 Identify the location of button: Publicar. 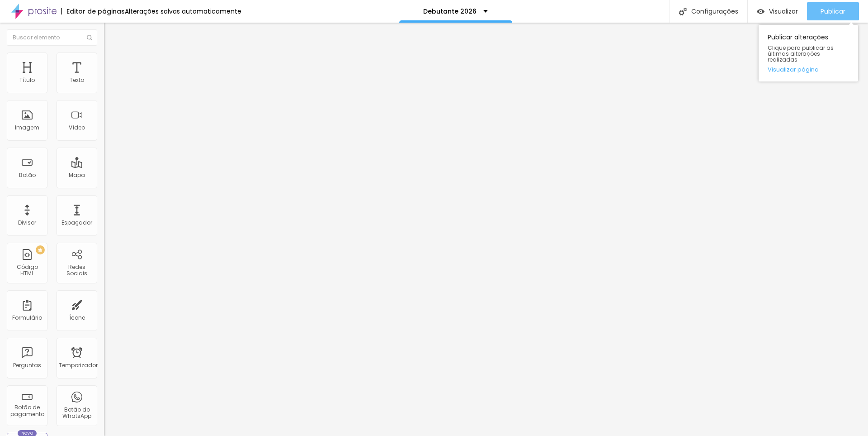
(833, 11).